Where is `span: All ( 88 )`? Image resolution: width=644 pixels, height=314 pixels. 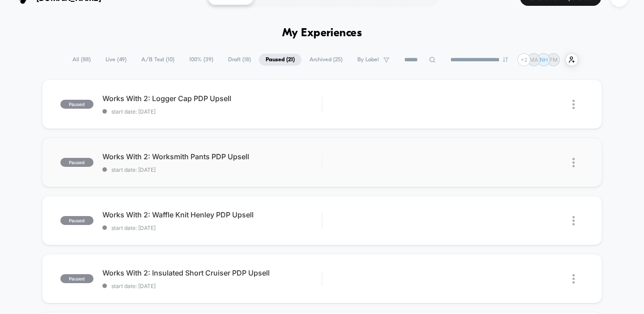
span: All ( 88 ) is located at coordinates (81, 60).